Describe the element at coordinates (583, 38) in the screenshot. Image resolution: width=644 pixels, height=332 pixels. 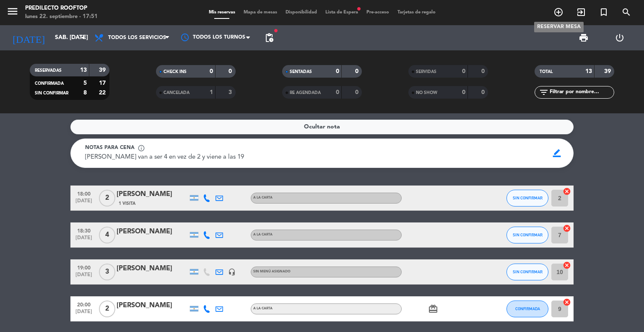
I see `span: print` at that location.